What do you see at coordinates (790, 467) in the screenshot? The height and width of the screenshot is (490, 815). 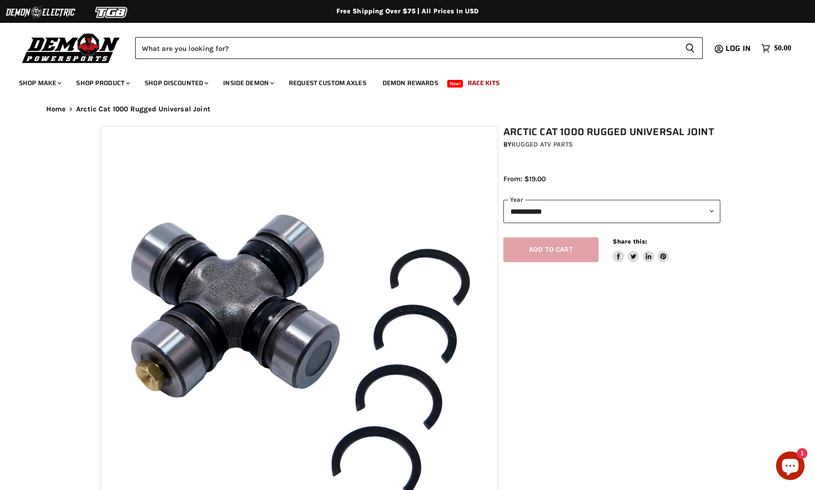 I see `inbox-online-store-chat: Shopify online store chat` at bounding box center [790, 467].